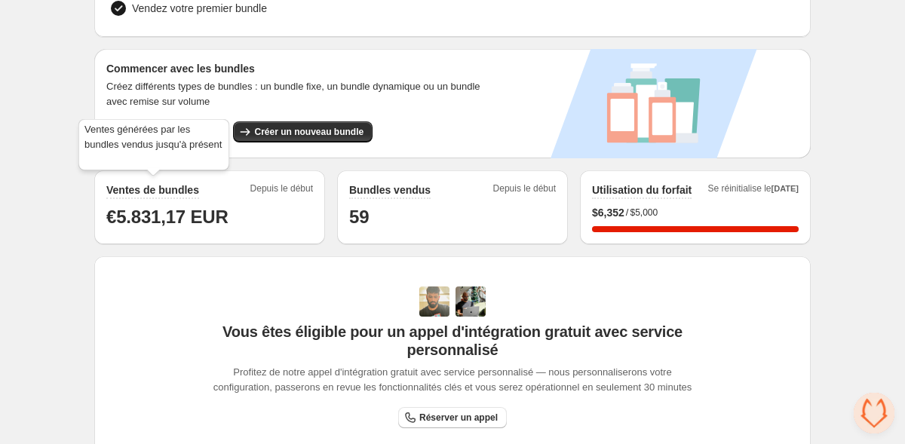 This screenshot has height=444, width=905. Describe the element at coordinates (199, 8) in the screenshot. I see `span: Vendez votre premier bundle` at that location.